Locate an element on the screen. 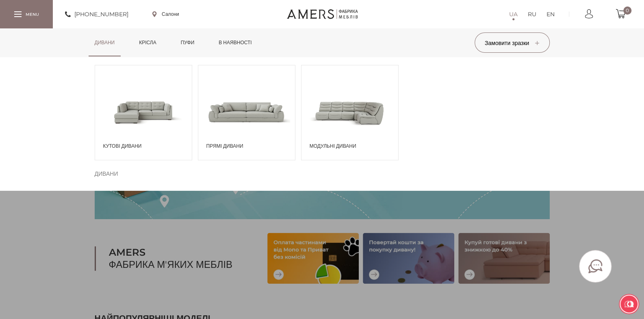 The image size is (644, 319). span: 0 is located at coordinates (628, 10).